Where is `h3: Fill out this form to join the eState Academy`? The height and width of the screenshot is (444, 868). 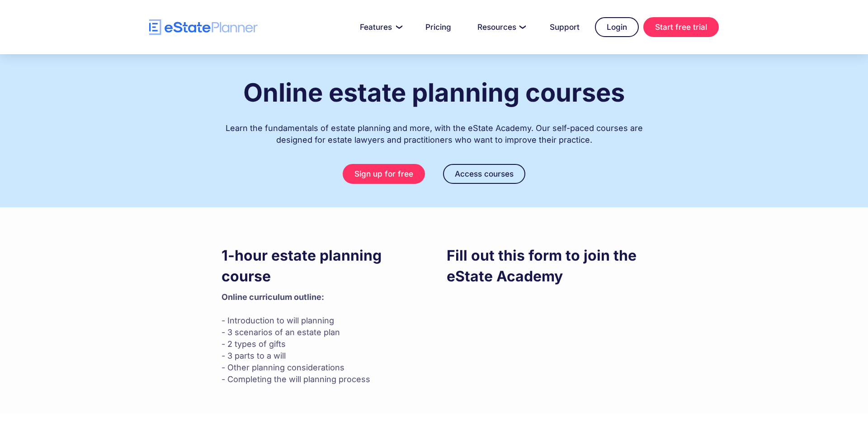 h3: Fill out this form to join the eState Academy is located at coordinates (546, 267).